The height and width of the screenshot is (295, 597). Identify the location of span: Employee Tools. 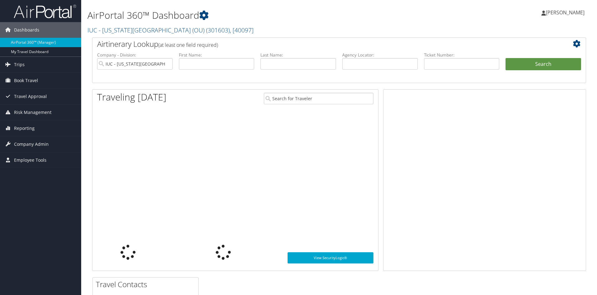
(30, 160).